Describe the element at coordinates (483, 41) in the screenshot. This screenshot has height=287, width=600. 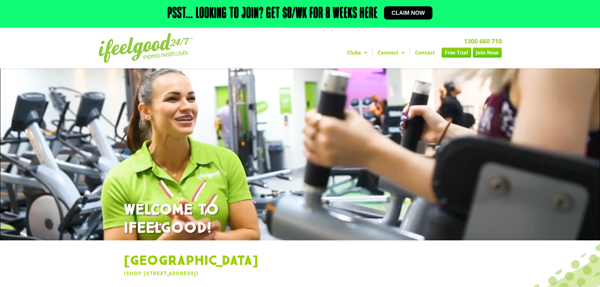
I see `a: 1300 660 710` at that location.